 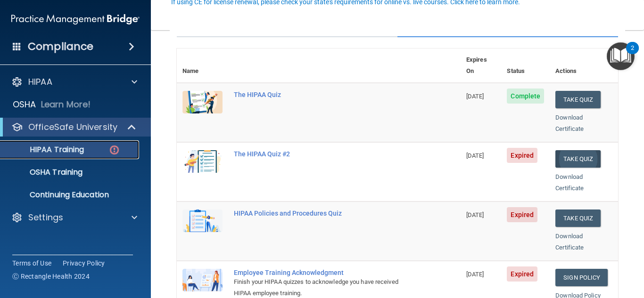 I want to click on div: The HIPAA Quiz #2, so click(x=323, y=154).